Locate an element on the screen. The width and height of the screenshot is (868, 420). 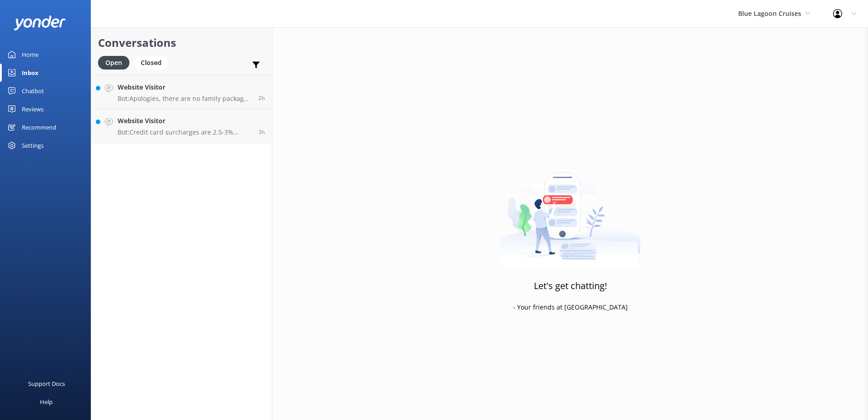
a: Closed is located at coordinates (154, 62).